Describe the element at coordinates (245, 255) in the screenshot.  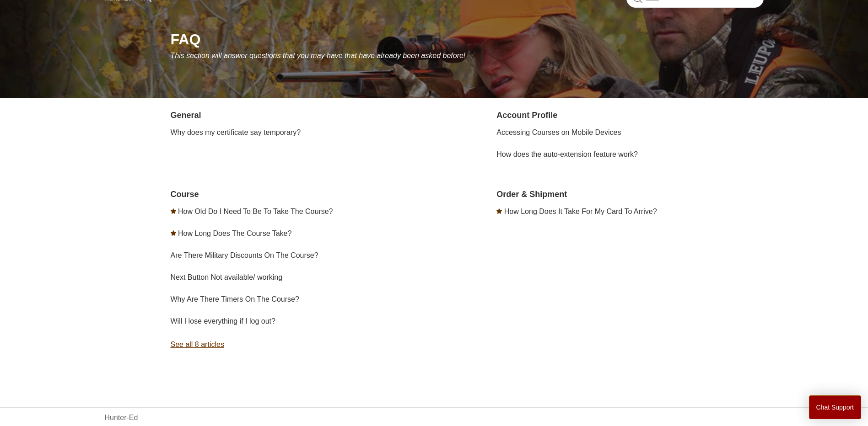
I see `a: Are There Military Discounts On The Course?` at that location.